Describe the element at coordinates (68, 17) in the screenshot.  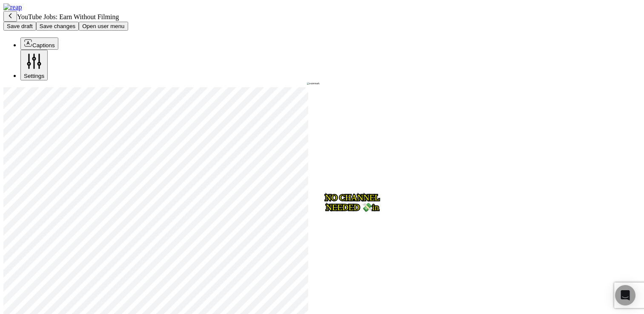
I see `span: YouTube Jobs: Earn Without Filming` at that location.